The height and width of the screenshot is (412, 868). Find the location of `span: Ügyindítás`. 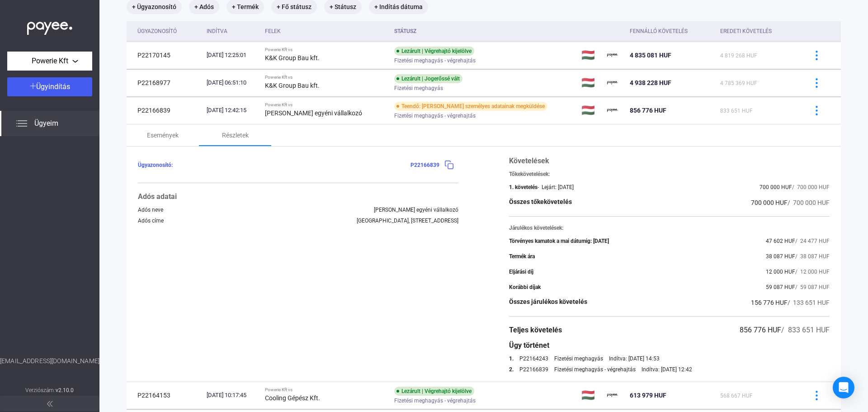

span: Ügyindítás is located at coordinates (53, 86).